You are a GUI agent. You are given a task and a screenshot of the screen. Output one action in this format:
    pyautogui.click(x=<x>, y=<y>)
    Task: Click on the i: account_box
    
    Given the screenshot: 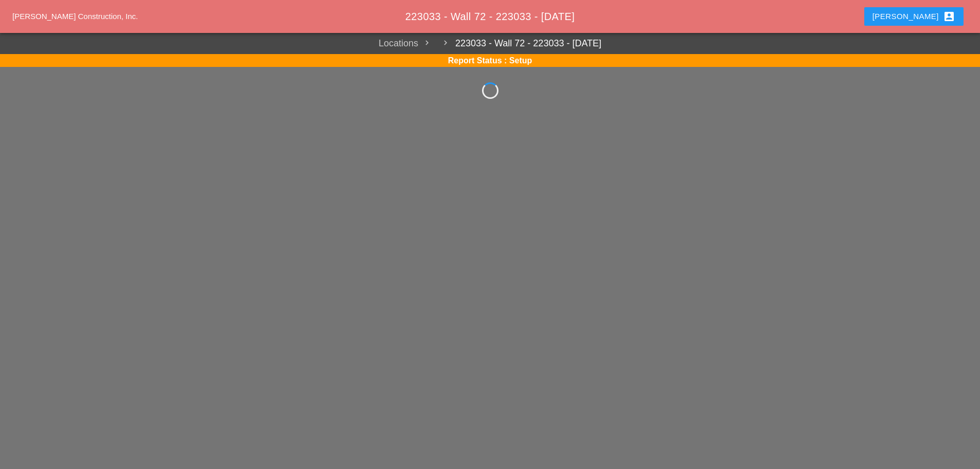 What is the action you would take?
    pyautogui.click(x=949, y=16)
    